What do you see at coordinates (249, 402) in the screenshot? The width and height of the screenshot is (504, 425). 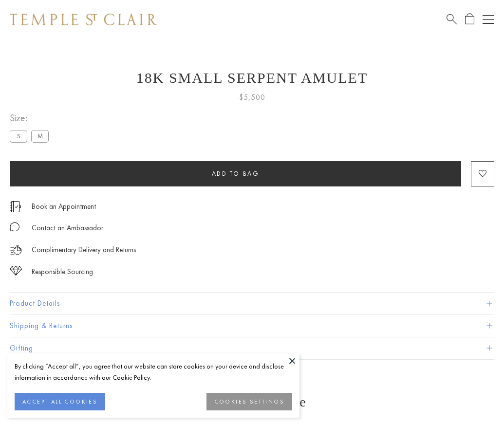 I see `button: COOKIES SETTINGS` at bounding box center [249, 402].